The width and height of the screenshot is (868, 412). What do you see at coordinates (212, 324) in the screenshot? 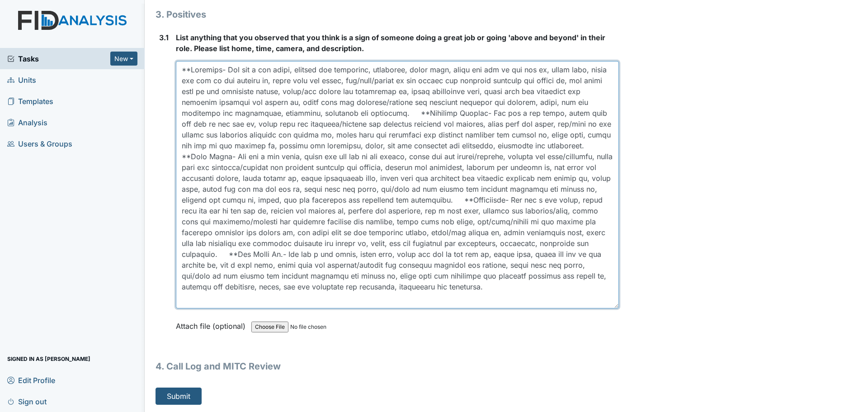
I see `label: Attach file (optional)` at bounding box center [212, 324].